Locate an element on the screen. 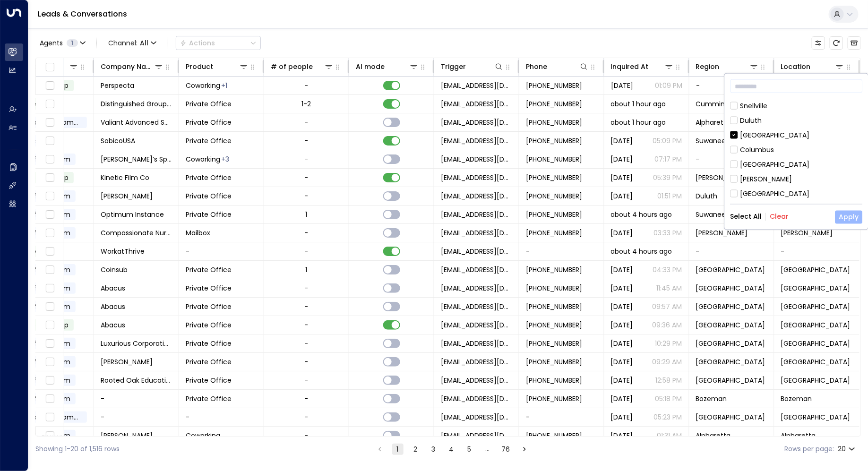 This screenshot has width=868, height=471. span: Alpharetta is located at coordinates (714, 435).